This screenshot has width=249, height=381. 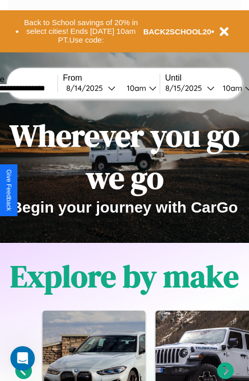 I want to click on div: 8 / 15 / 2025, so click(x=186, y=88).